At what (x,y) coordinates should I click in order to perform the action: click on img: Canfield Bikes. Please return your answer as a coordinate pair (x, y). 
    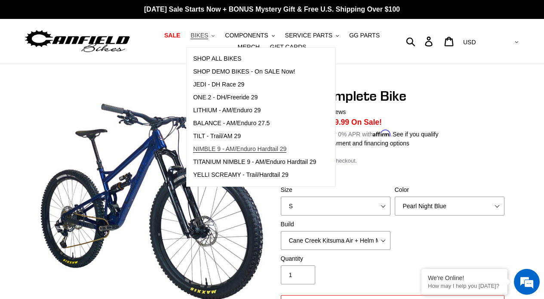
    Looking at the image, I should click on (77, 41).